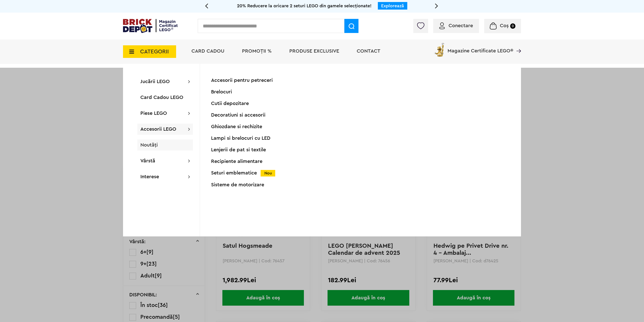  I want to click on span: Produse exclusive, so click(314, 51).